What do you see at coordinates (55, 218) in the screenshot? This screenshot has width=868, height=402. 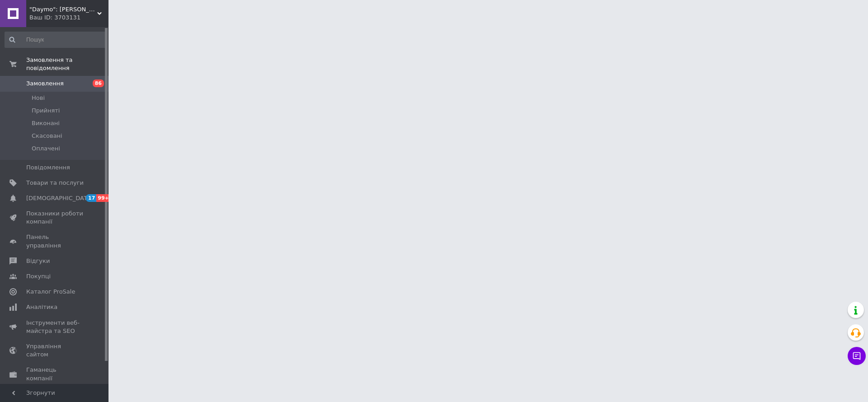 I see `span: Показники роботи компанії` at bounding box center [55, 218].